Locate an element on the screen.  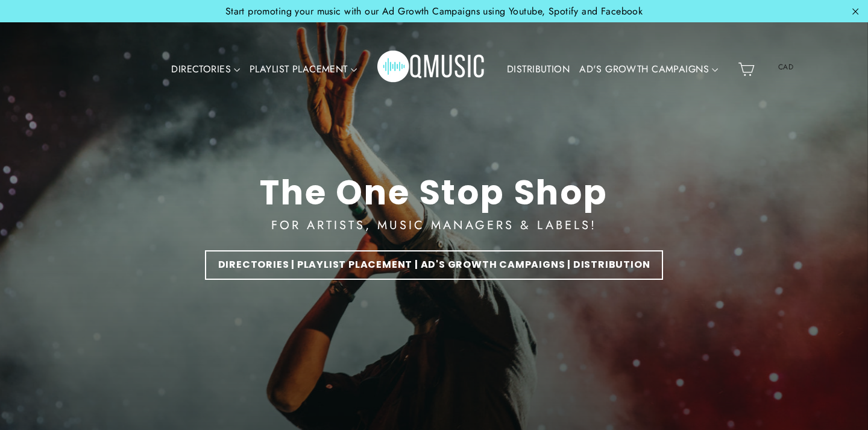
a: PLAYLIST PLACEMENT is located at coordinates (303, 69).